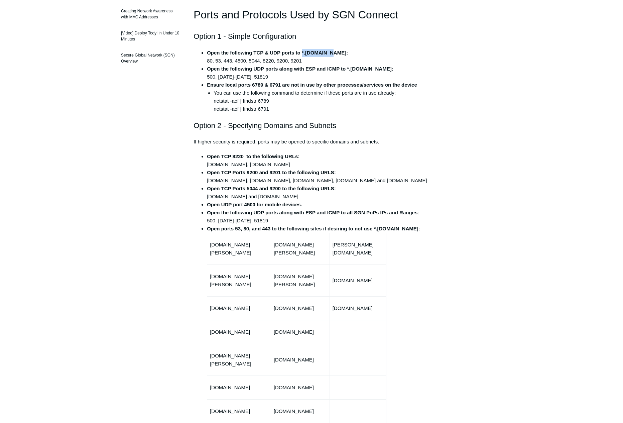 The width and height of the screenshot is (623, 423). Describe the element at coordinates (313, 212) in the screenshot. I see `strong: Open the following UDP ports along with ESP and ICMP to all SGN PoPs IPs and Ranges:` at that location.